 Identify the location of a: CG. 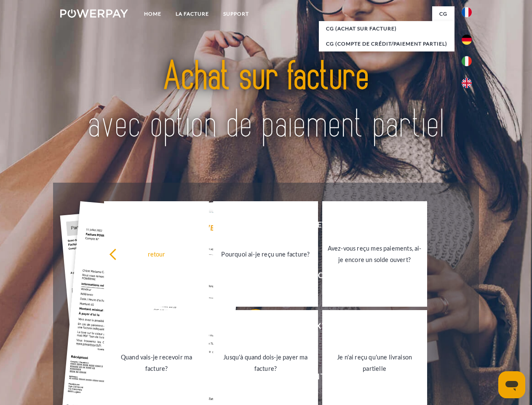
(443, 14).